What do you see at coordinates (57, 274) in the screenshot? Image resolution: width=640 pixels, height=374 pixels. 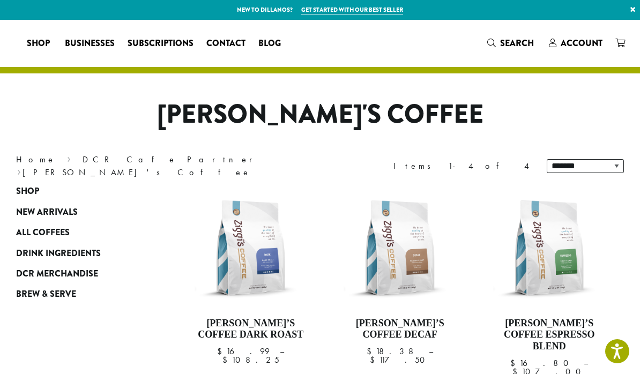 I see `span: DCR Merchandise` at bounding box center [57, 274].